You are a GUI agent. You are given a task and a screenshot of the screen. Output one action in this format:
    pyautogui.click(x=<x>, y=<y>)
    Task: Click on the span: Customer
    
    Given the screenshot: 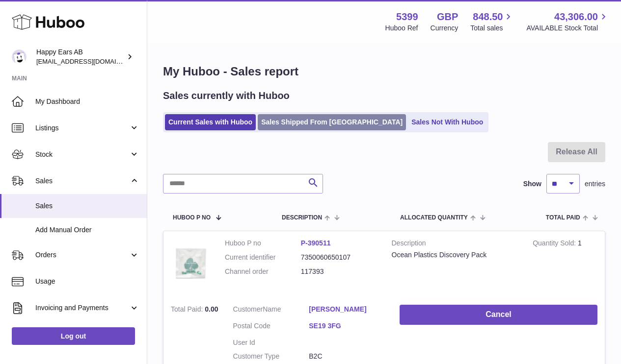 What is the action you would take?
    pyautogui.click(x=248, y=309)
    